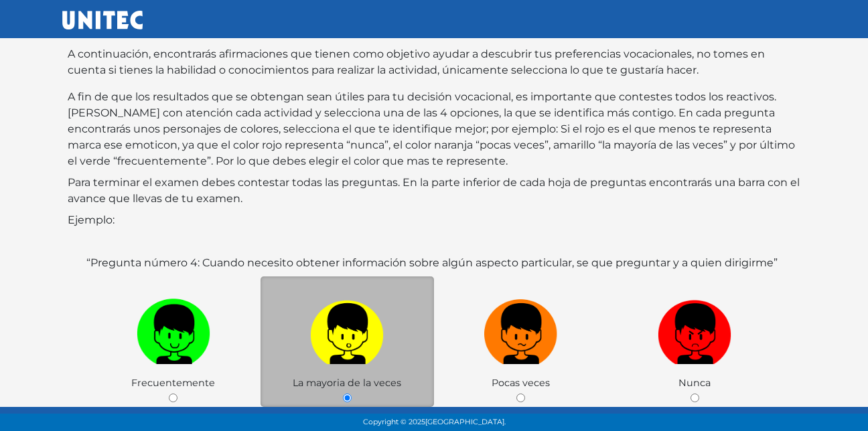 The height and width of the screenshot is (431, 868). Describe the element at coordinates (434, 63) in the screenshot. I see `p: A continuación, encontrarás afirmaciones que tienen como objetivo ayudar a descubrir tus preferen...` at that location.